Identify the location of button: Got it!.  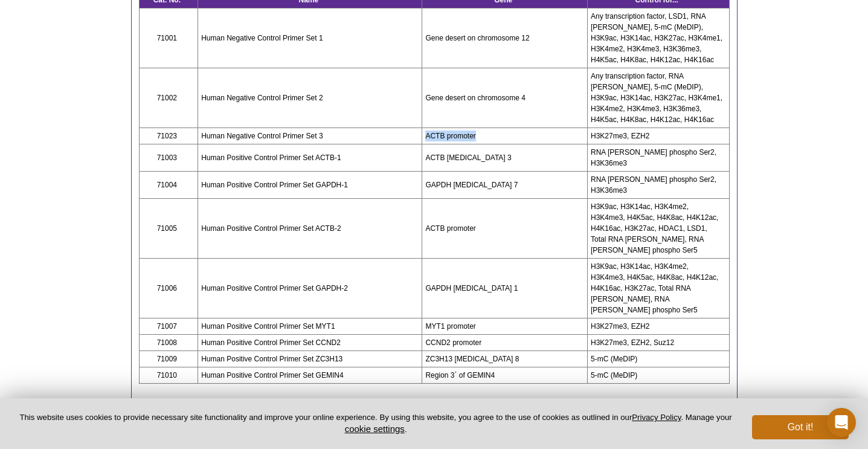
(800, 427).